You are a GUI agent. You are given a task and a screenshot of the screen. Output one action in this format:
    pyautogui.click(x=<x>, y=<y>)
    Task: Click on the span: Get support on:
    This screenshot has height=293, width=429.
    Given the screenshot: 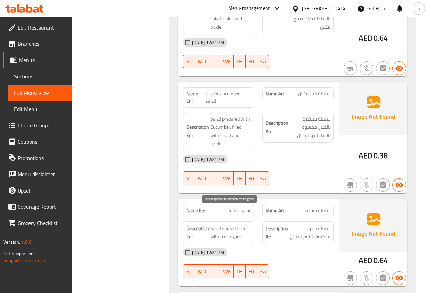 What is the action you would take?
    pyautogui.click(x=19, y=254)
    